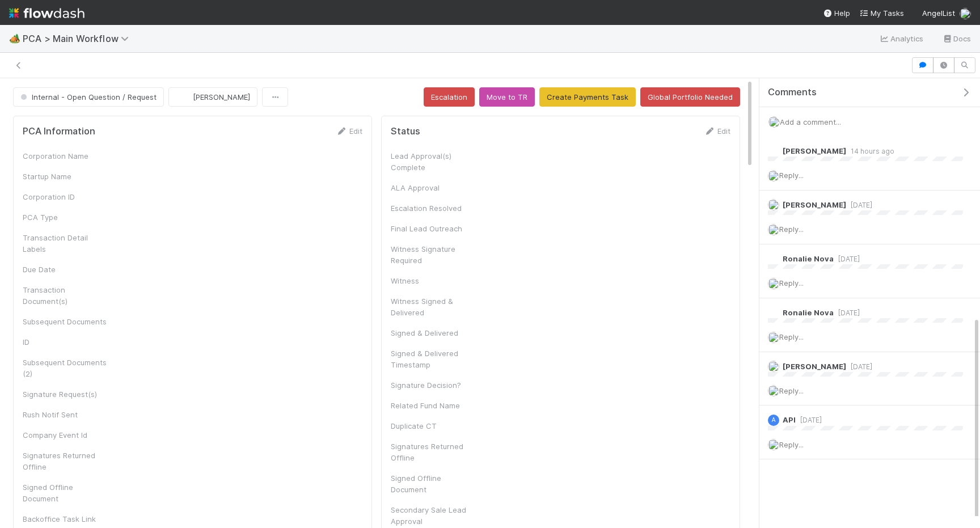  Describe the element at coordinates (46, 13) in the screenshot. I see `img: logo-inverted-e16ddd16eac7371096b0.svg` at that location.